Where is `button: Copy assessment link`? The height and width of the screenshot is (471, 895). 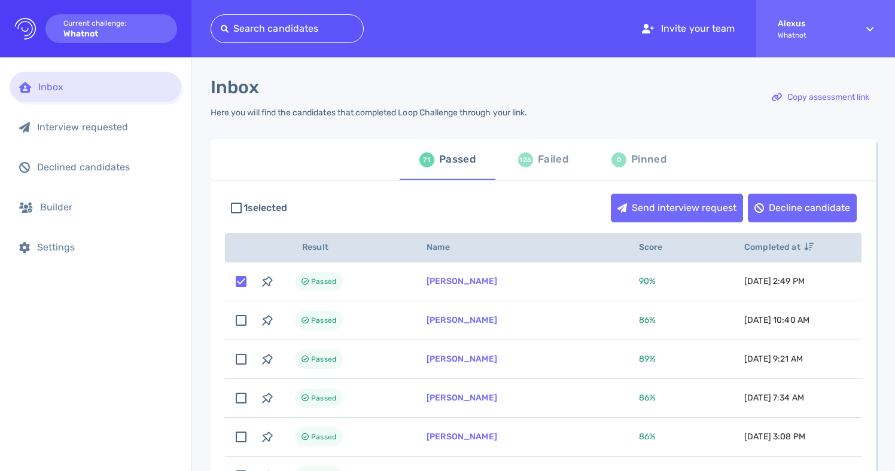
button: Copy assessment link is located at coordinates (820, 97).